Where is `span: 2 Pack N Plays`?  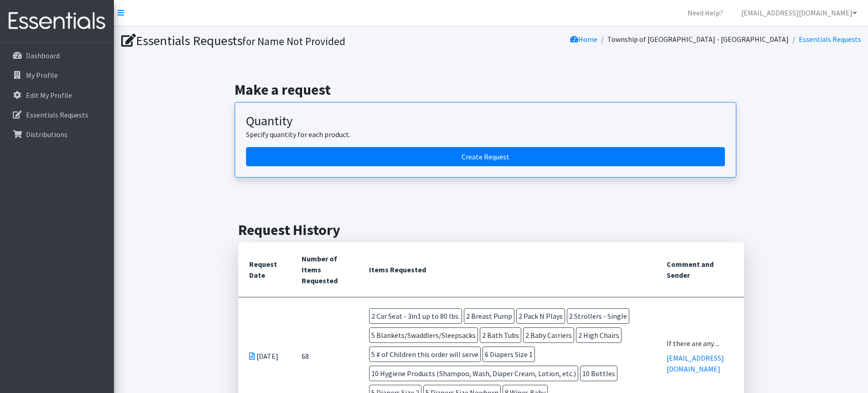
span: 2 Pack N Plays is located at coordinates (541, 316).